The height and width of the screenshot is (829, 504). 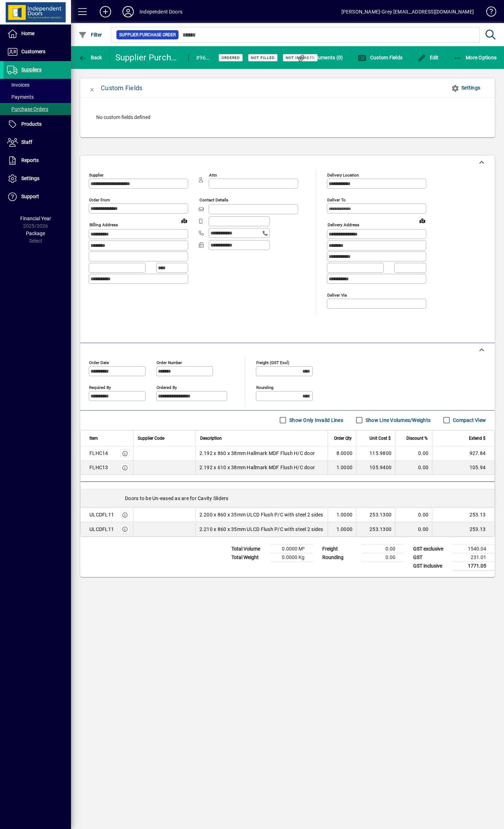 I want to click on td: Total Weight, so click(x=249, y=557).